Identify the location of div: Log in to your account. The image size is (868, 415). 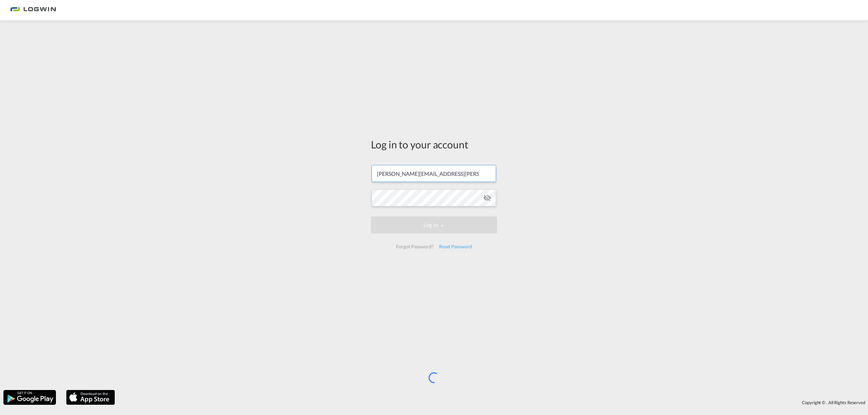
(434, 145).